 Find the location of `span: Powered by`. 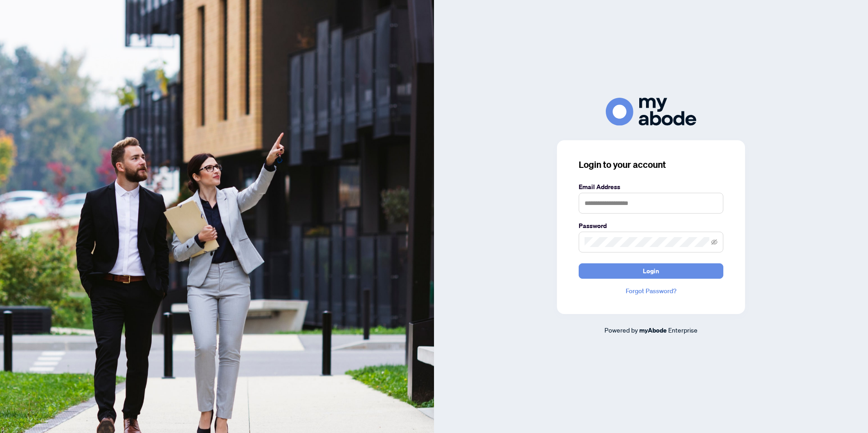

span: Powered by is located at coordinates (621, 330).